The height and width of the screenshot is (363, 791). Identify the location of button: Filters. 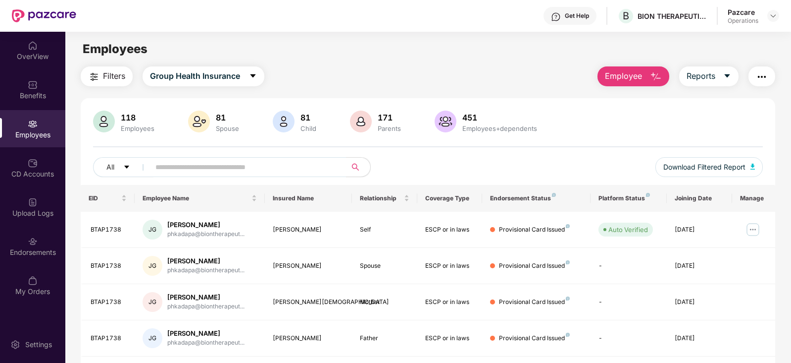
(106, 76).